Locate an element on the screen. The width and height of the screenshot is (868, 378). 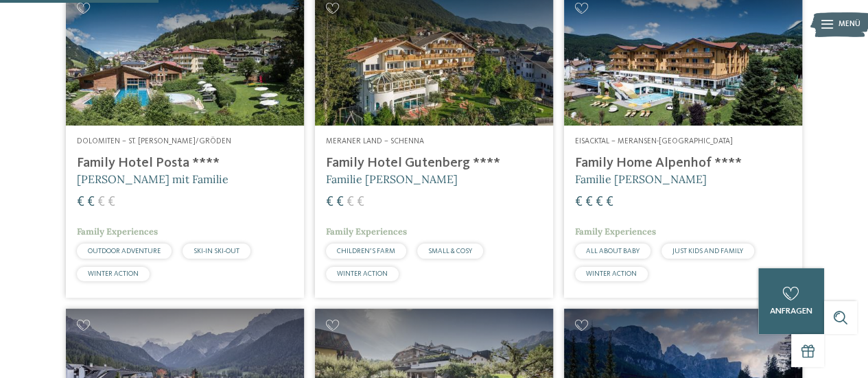
span: ALL ABOUT BABY is located at coordinates (612, 251).